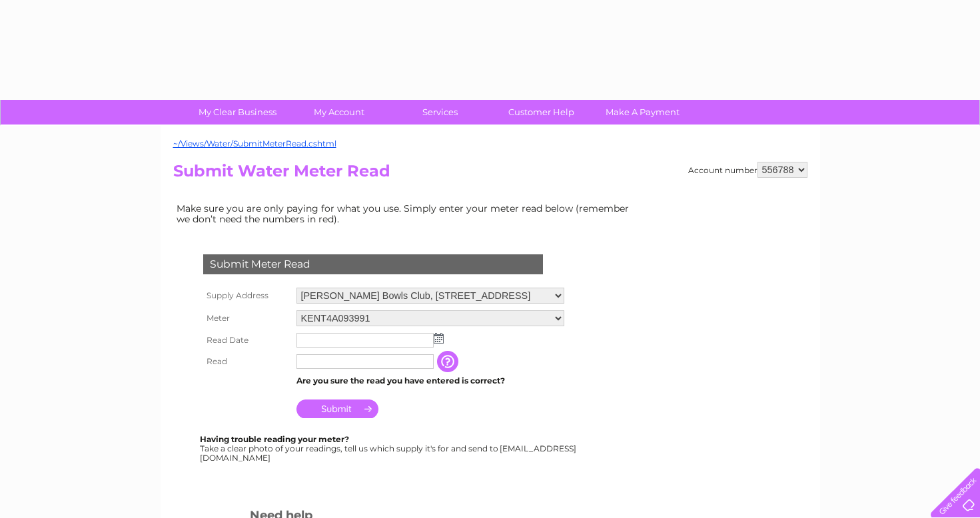 Image resolution: width=980 pixels, height=518 pixels. Describe the element at coordinates (642, 112) in the screenshot. I see `a: Make A Payment` at that location.